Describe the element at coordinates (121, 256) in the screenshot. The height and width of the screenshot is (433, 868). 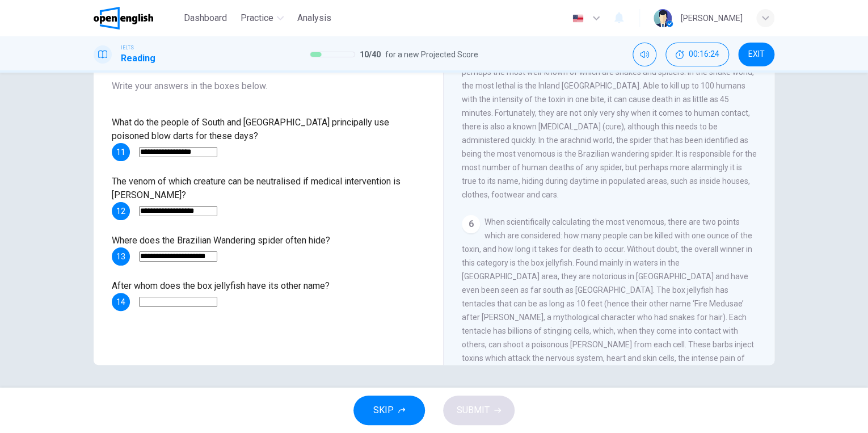
I see `span: 13` at that location.